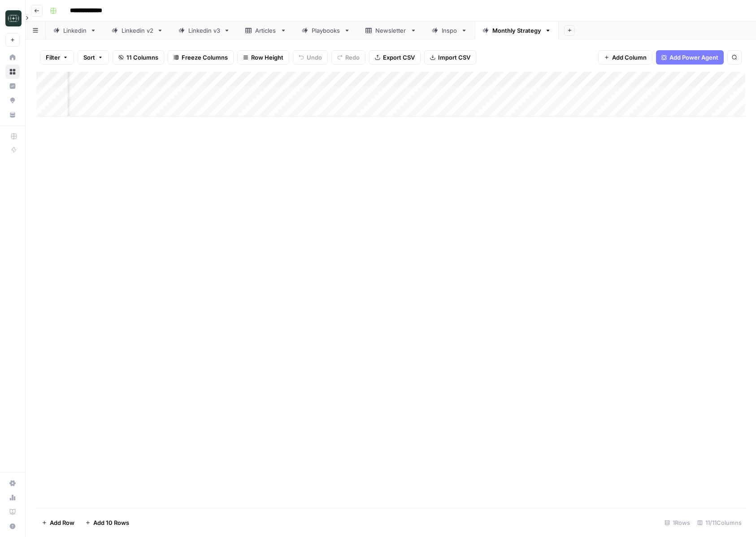 This screenshot has width=756, height=537. Describe the element at coordinates (398, 57) in the screenshot. I see `span: Export CSV` at that location.